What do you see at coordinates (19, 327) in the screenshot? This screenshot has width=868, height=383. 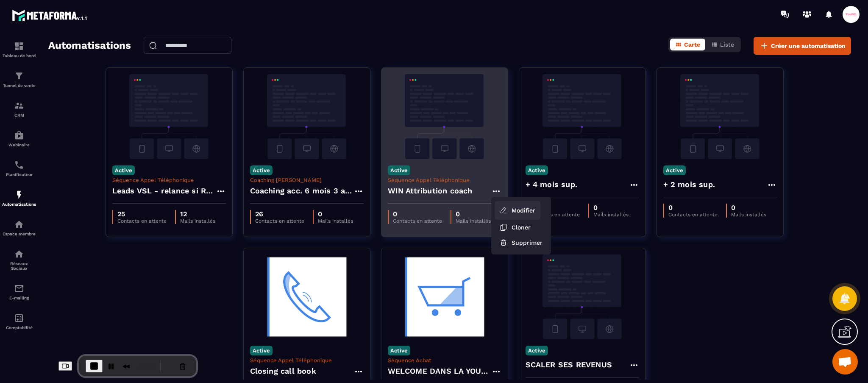 I see `p: Comptabilité` at bounding box center [19, 327].